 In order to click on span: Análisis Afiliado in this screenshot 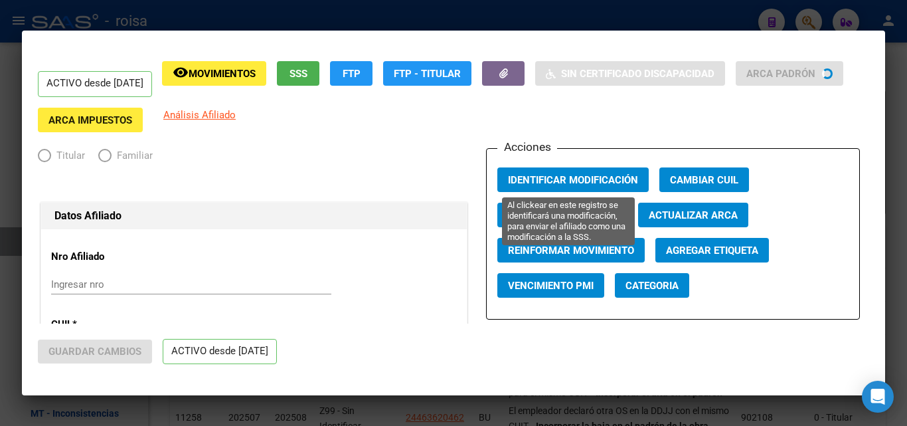, I will do `click(199, 115)`.